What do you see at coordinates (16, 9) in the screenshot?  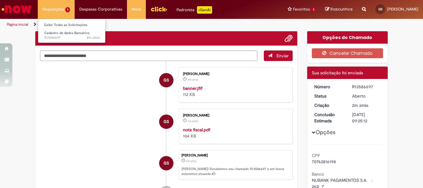 I see `img: ServiceNow` at bounding box center [16, 9].